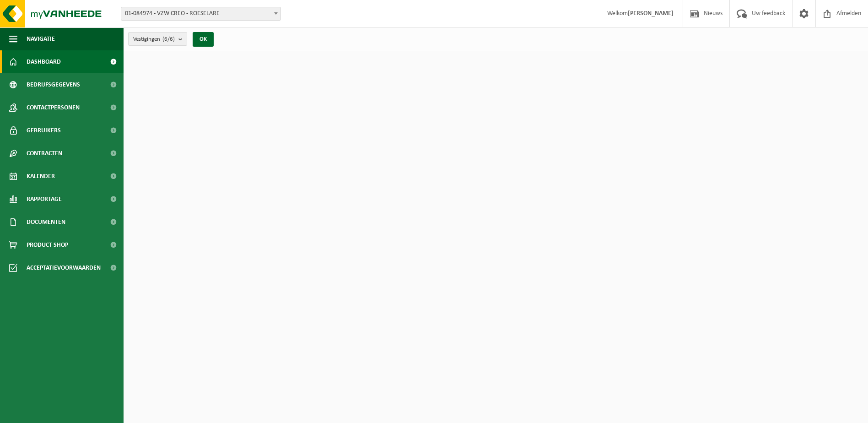  I want to click on span: Contactpersonen, so click(53, 108).